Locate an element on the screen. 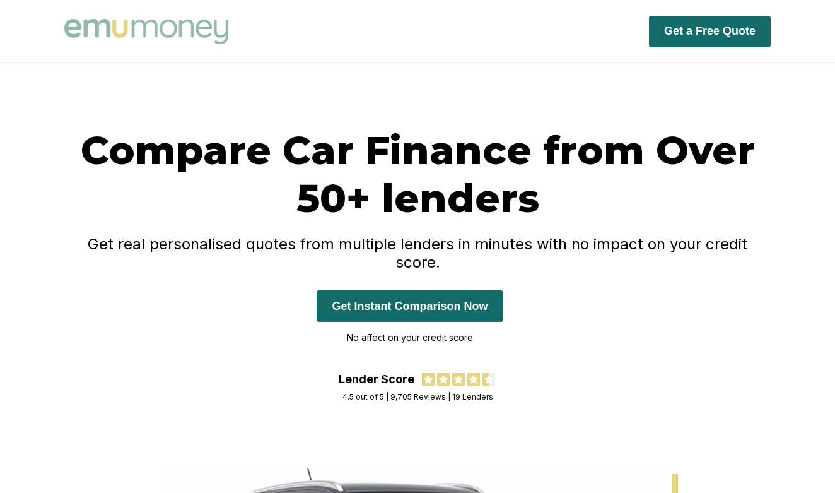  div: Lender Score is located at coordinates (377, 379).